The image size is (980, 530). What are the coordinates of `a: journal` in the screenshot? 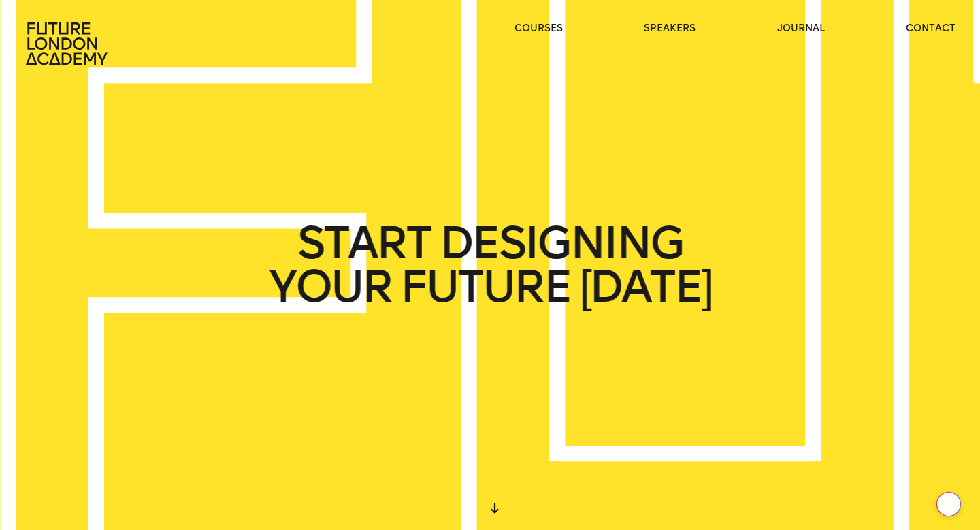 It's located at (801, 29).